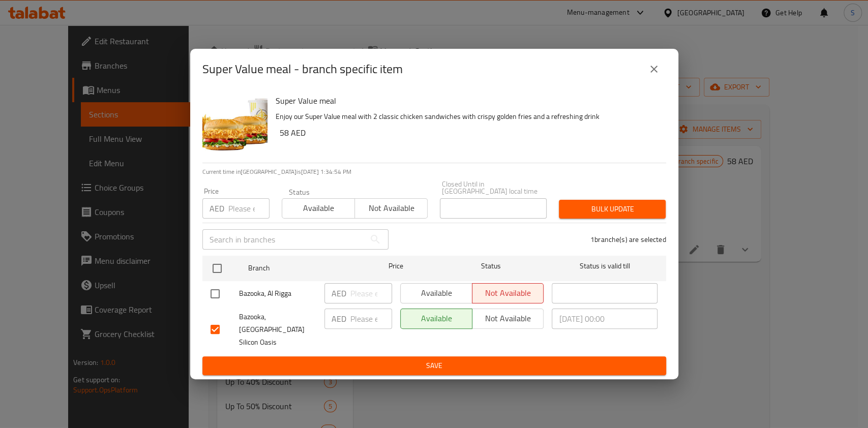  Describe the element at coordinates (491, 266) in the screenshot. I see `span: Status` at that location.